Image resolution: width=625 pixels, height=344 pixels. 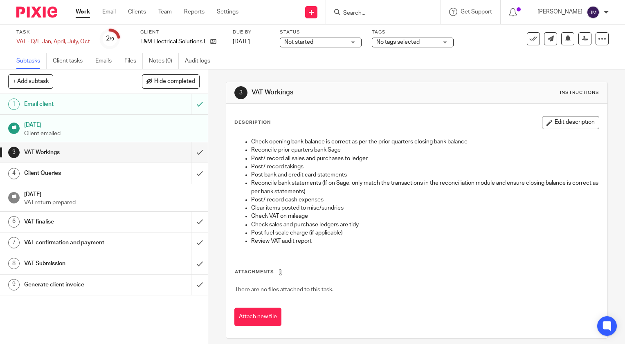 What do you see at coordinates (258, 317) in the screenshot?
I see `button: Attach new file` at bounding box center [258, 317].